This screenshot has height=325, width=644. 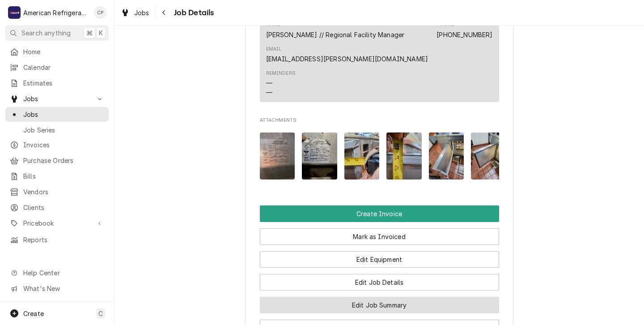 I want to click on span: Bills, so click(x=64, y=176).